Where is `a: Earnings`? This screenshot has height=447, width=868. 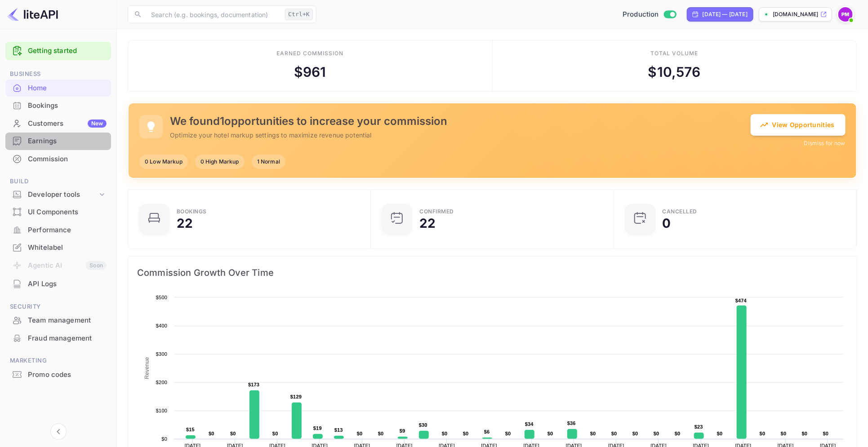 a: Earnings is located at coordinates (58, 141).